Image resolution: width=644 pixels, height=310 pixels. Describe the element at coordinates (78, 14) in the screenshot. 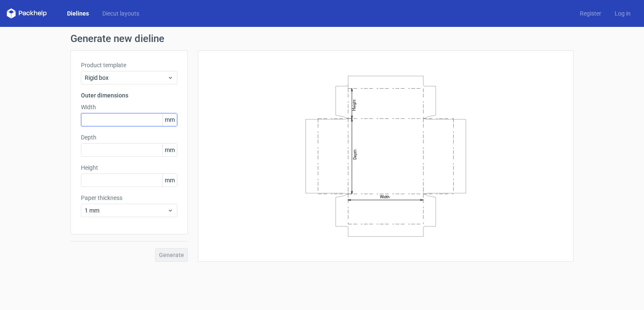

I see `a: Dielines` at that location.